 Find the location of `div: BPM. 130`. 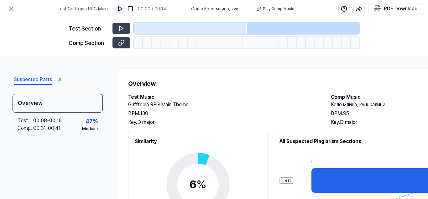

div: BPM. 130 is located at coordinates (223, 113).